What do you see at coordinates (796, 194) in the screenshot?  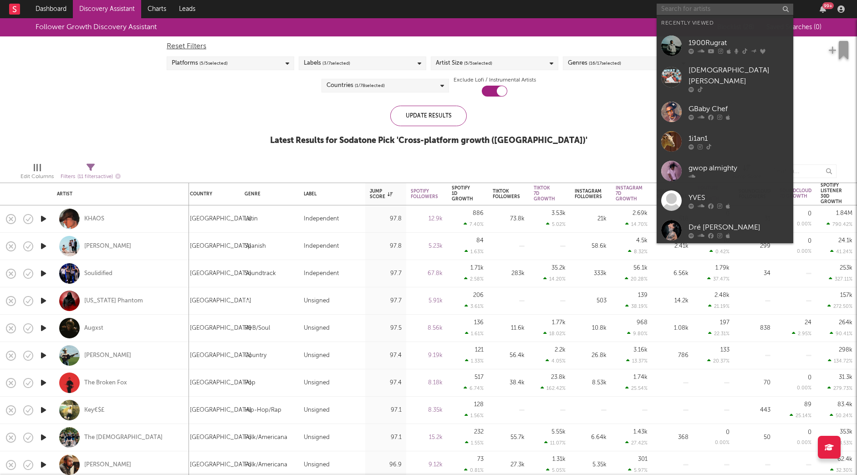 I see `div: Soundcloud 7D Growth` at bounding box center [796, 194].